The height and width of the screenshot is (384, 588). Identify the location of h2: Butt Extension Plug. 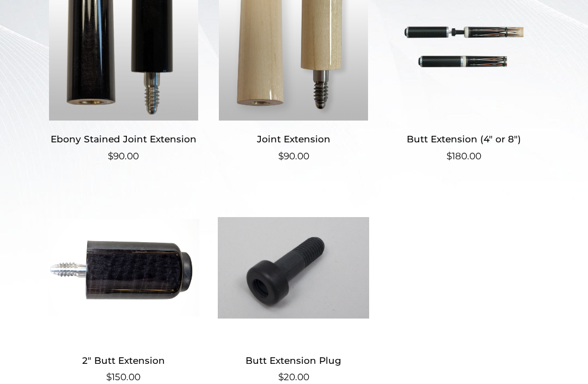
(294, 360).